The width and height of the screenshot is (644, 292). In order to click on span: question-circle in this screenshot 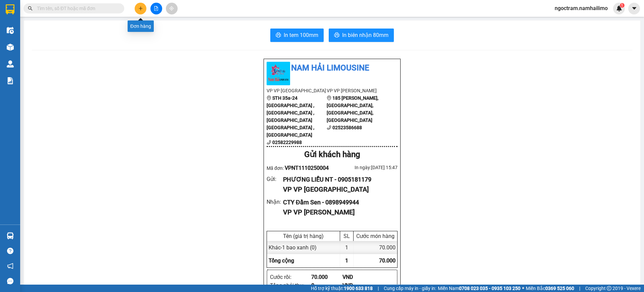, I will do `click(10, 251)`.